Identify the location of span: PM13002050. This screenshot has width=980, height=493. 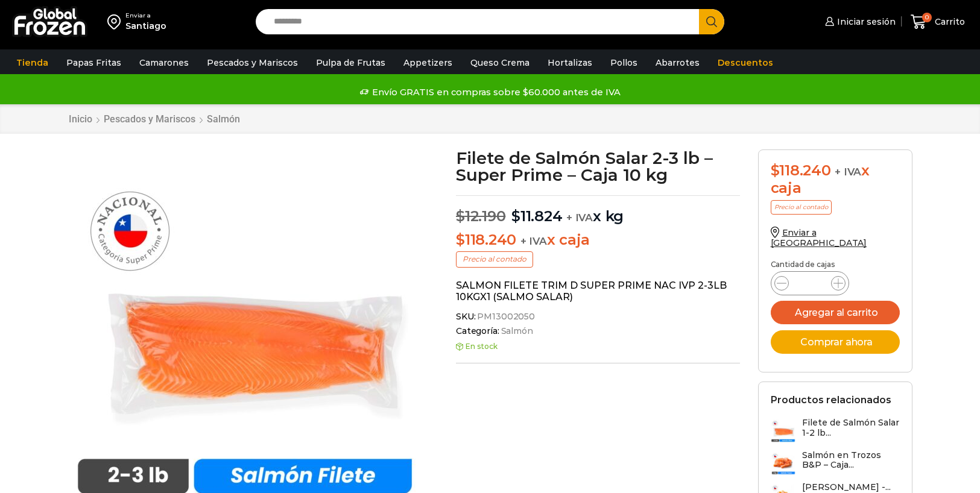
(505, 316).